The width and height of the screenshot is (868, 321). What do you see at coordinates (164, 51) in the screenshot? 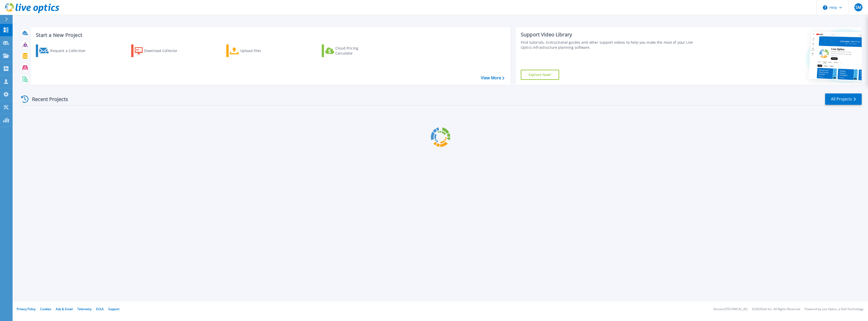
I see `div: Download Collector` at bounding box center [164, 51].